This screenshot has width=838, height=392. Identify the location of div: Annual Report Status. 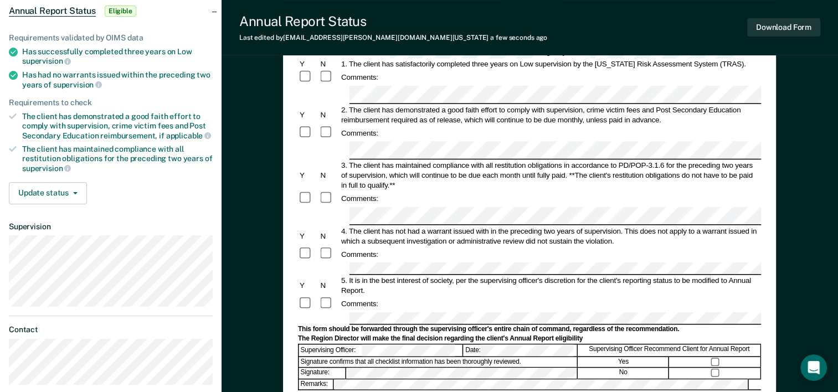
(393, 21).